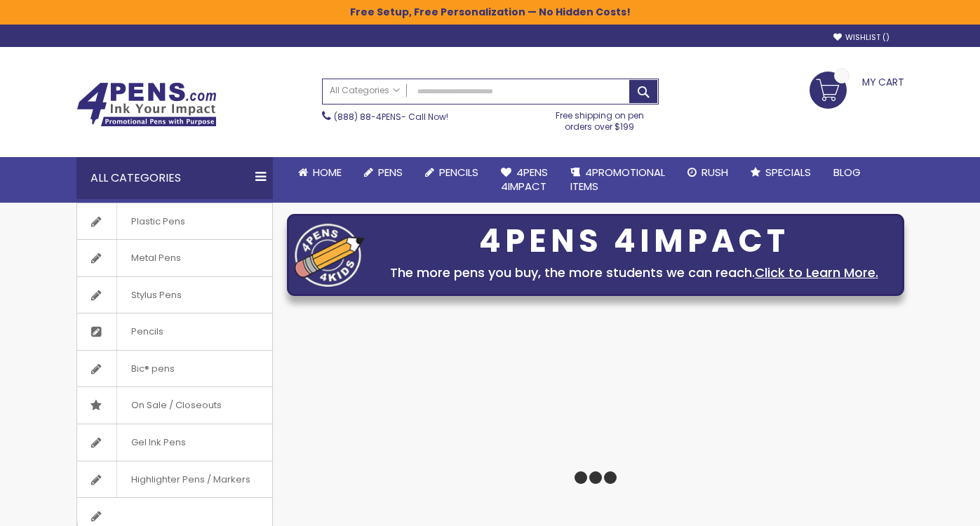  Describe the element at coordinates (364, 91) in the screenshot. I see `a: All Categories` at that location.